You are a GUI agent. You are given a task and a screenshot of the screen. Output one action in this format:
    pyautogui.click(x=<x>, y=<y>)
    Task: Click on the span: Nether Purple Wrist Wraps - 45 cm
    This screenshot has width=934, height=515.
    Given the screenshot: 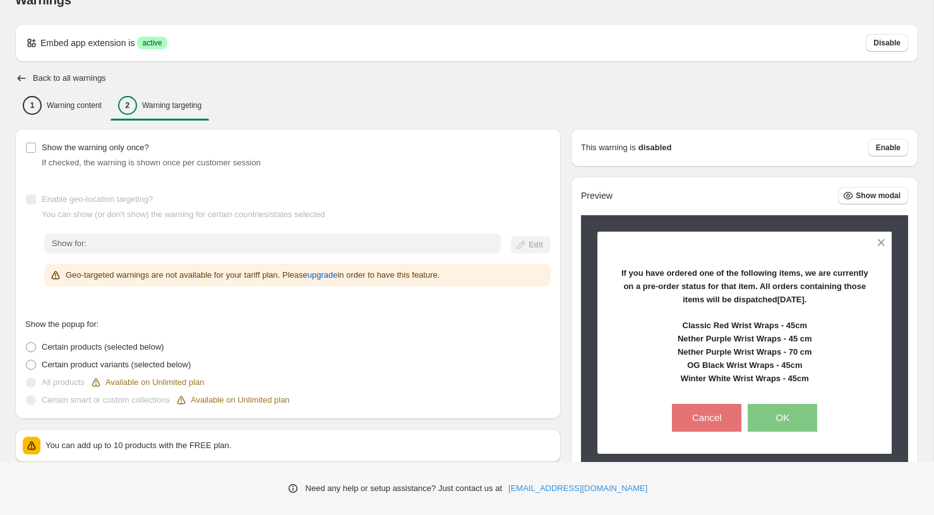 What is the action you would take?
    pyautogui.click(x=744, y=338)
    